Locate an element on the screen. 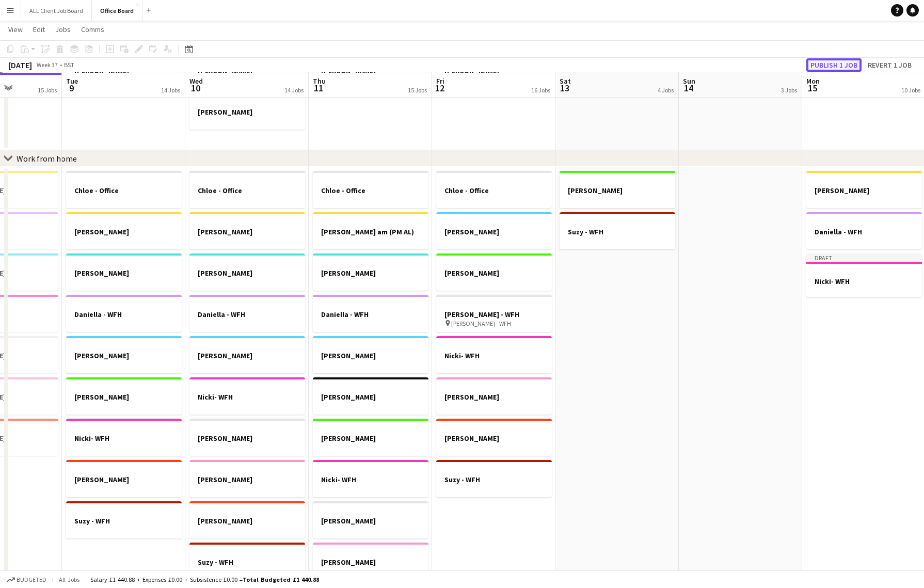  a: Comms is located at coordinates (93, 29).